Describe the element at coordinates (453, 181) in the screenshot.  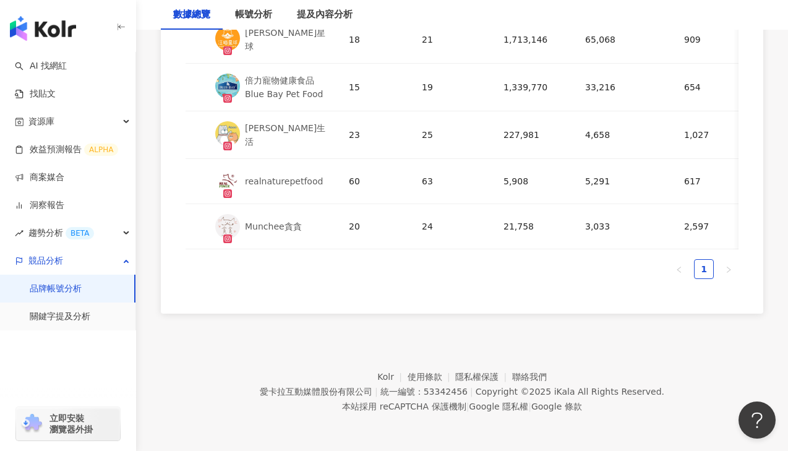
I see `div: 63` at that location.